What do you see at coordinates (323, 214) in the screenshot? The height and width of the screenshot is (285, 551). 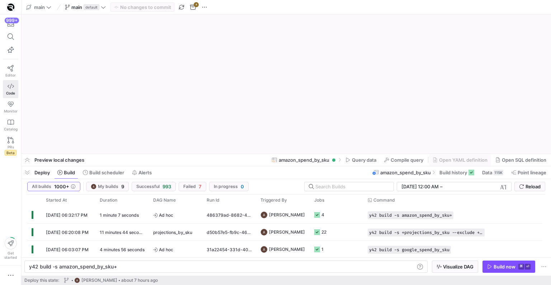 I see `div: 4` at bounding box center [323, 214].